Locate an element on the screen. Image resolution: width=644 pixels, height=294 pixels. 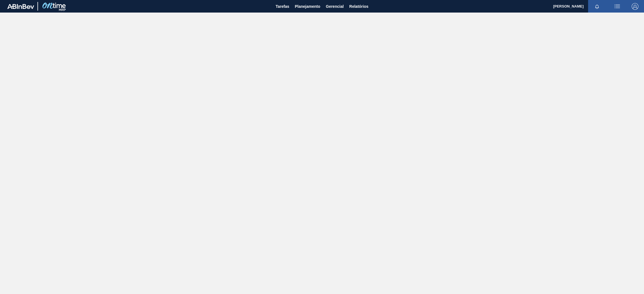
img: Logout is located at coordinates (635, 6).